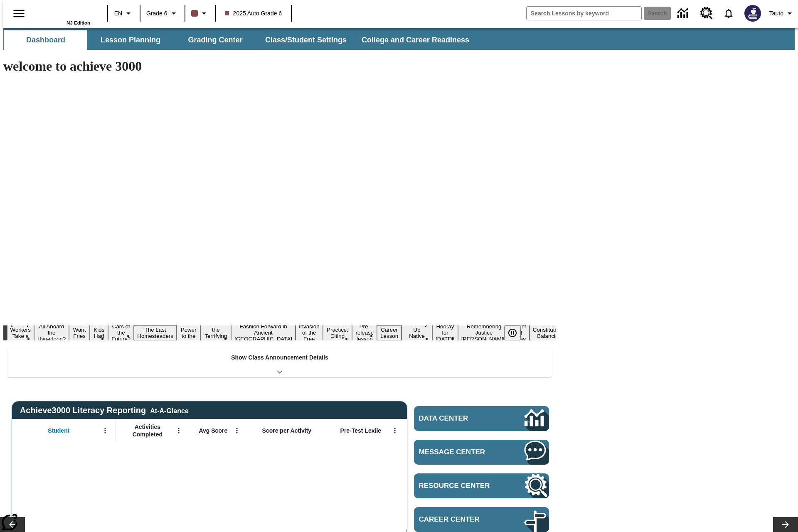 The image size is (798, 532). I want to click on span: Pre-Test Lexile, so click(361, 430).